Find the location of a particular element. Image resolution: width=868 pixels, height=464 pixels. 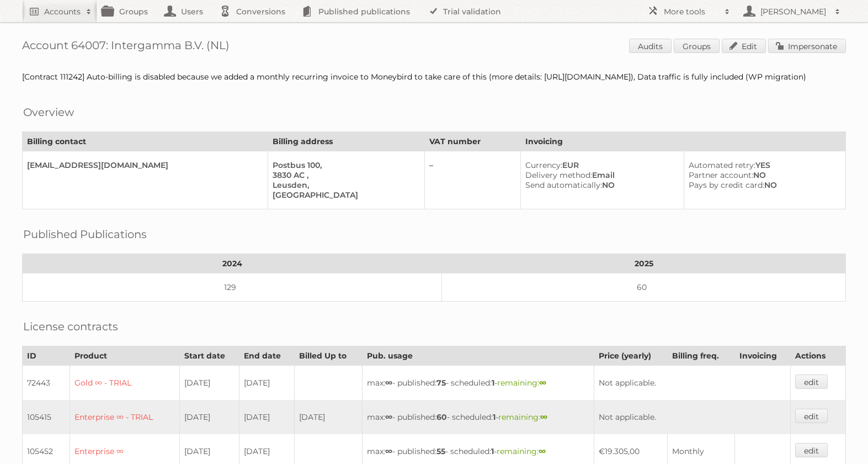

th: Pub. usage is located at coordinates (478, 356).